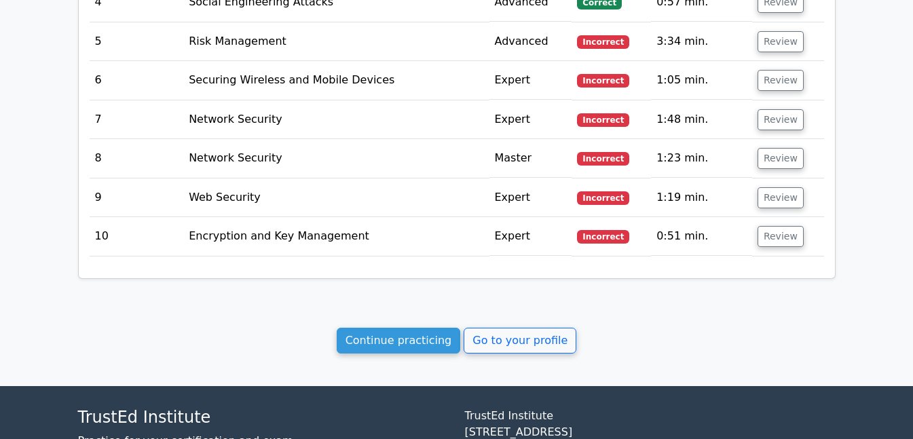 The image size is (913, 439). Describe the element at coordinates (136, 158) in the screenshot. I see `td: 8` at that location.